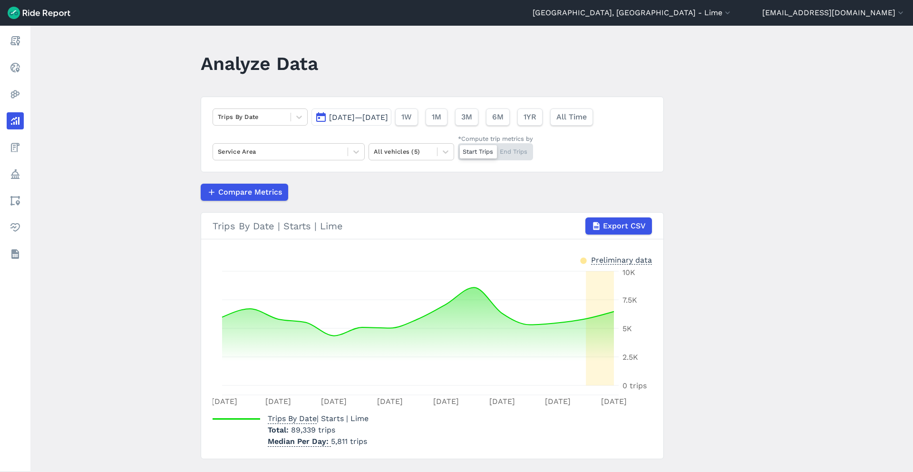 The width and height of the screenshot is (913, 472). What do you see at coordinates (627, 328) in the screenshot?
I see `tspan: 5K` at bounding box center [627, 328].